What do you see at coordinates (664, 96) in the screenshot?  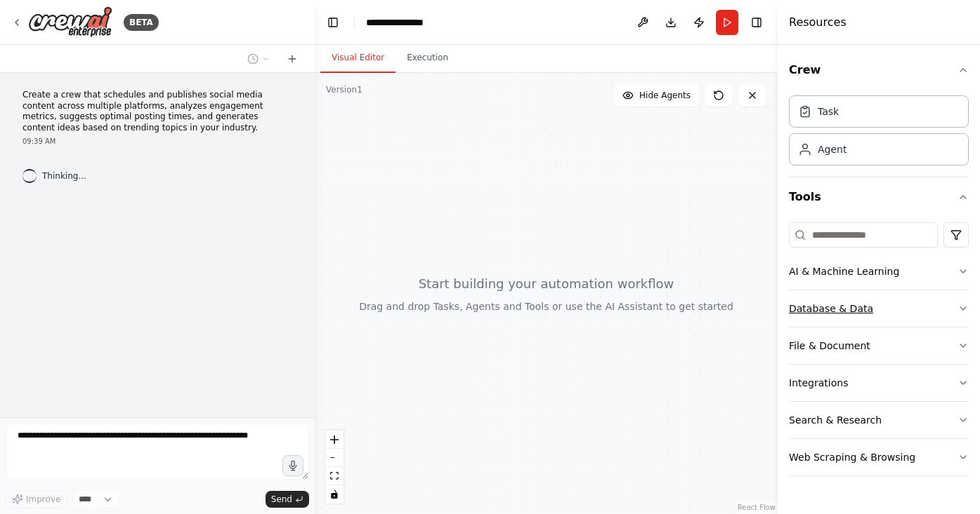 I see `span: Hide Agents` at bounding box center [664, 96].